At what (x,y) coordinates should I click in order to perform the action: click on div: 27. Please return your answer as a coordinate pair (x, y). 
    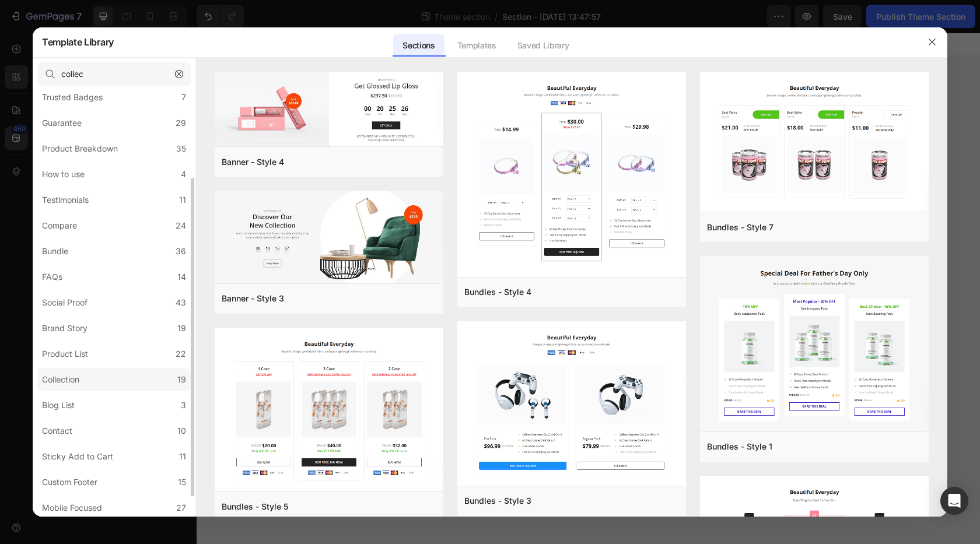
    Looking at the image, I should click on (181, 508).